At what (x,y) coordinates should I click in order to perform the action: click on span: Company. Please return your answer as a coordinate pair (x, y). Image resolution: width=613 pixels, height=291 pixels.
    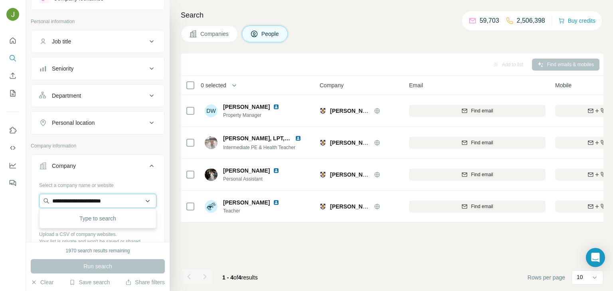
    Looking at the image, I should click on (331, 85).